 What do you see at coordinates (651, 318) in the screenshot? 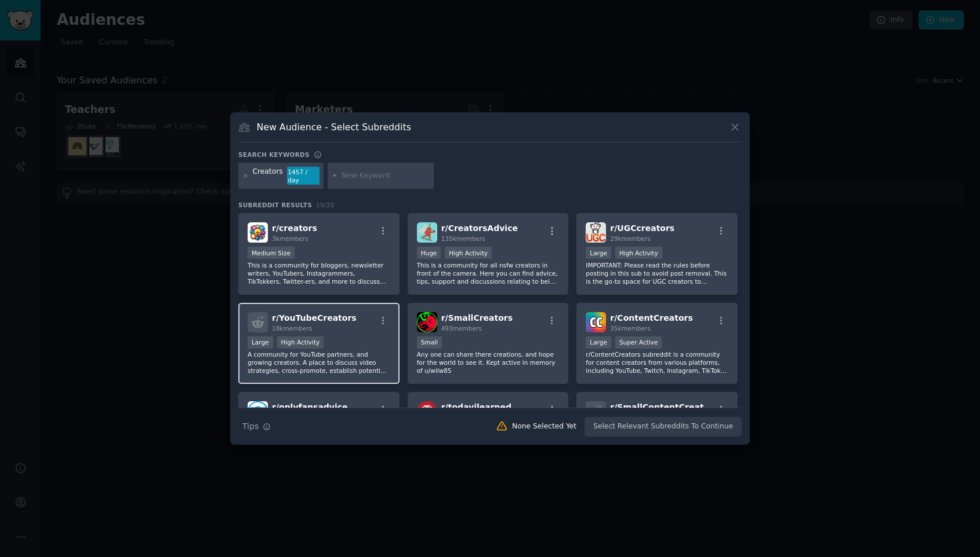
I see `span: r/ ContentCreators` at bounding box center [651, 318].